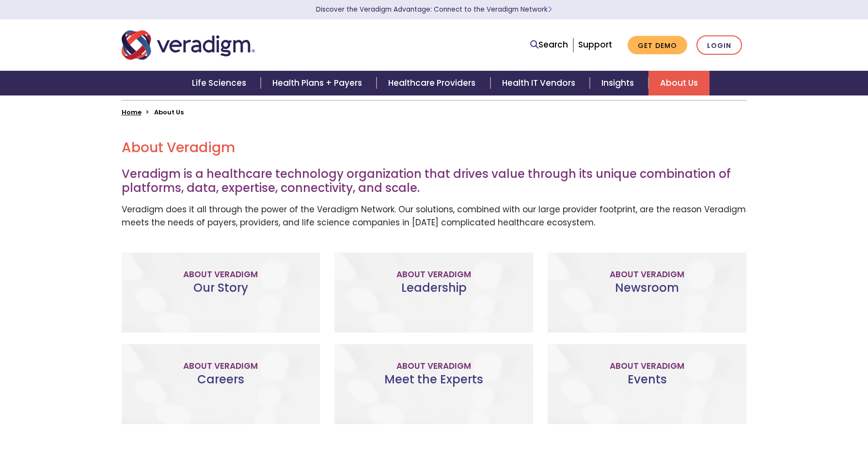  Describe the element at coordinates (318, 83) in the screenshot. I see `a: Health Plans + Payers` at that location.